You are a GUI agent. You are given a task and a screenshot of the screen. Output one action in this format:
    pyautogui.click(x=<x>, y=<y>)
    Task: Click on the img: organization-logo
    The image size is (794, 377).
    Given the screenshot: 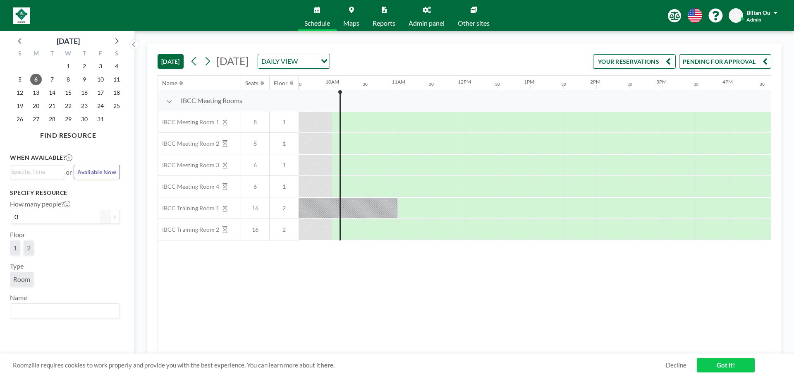 What is the action you would take?
    pyautogui.click(x=22, y=16)
    